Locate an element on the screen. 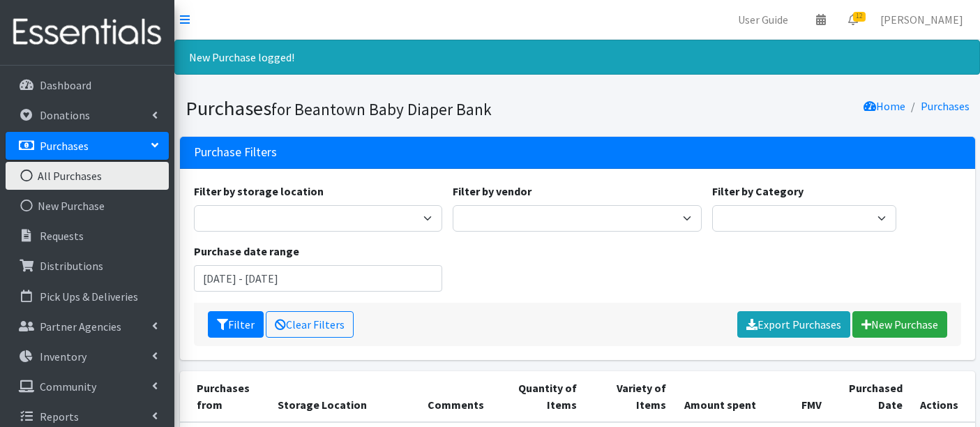 The image size is (980, 427). a: User Guide is located at coordinates (763, 20).